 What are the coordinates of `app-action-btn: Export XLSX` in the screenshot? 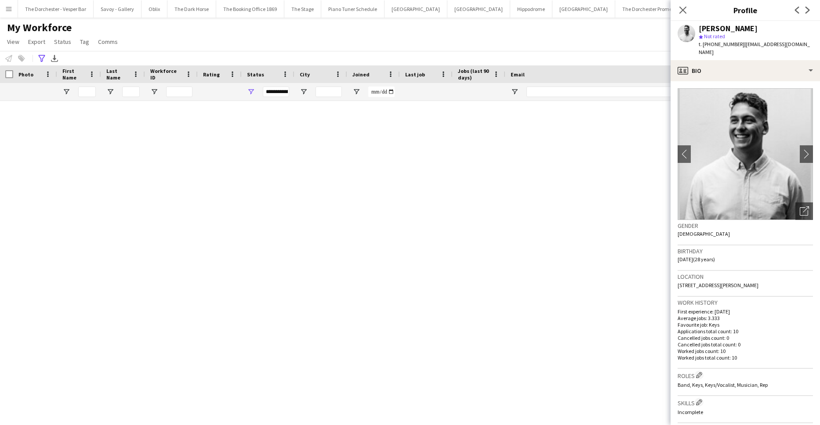 It's located at (54, 58).